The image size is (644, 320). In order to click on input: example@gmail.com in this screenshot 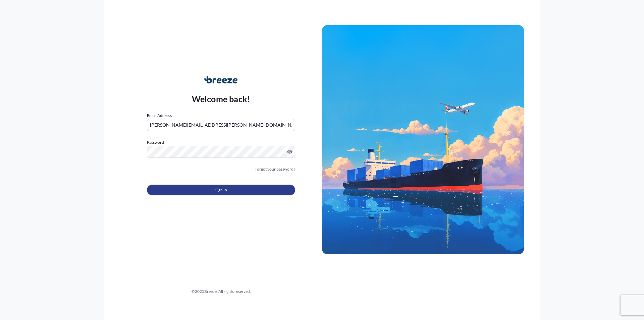, I will do `click(221, 125)`.